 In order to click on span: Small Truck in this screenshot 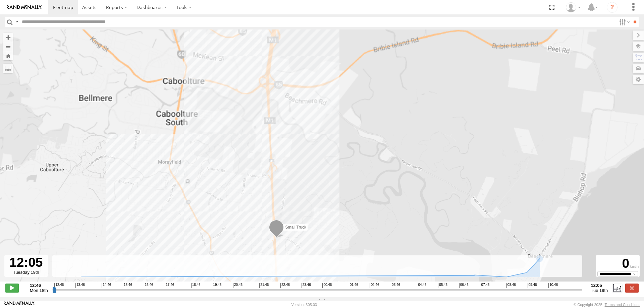, I will do `click(295, 227)`.